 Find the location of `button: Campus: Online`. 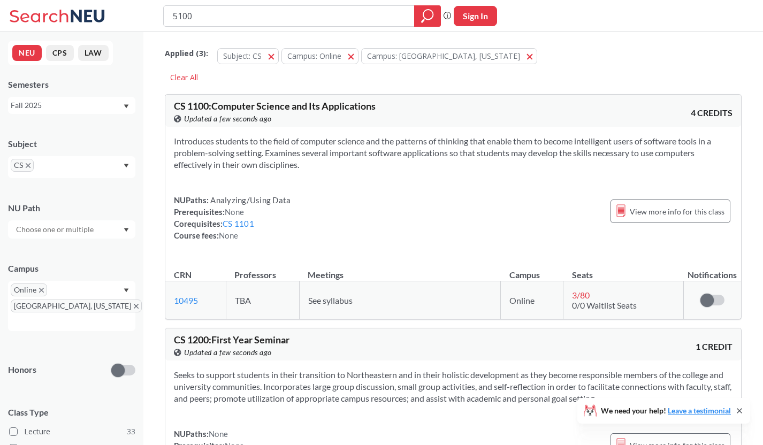

button: Campus: Online is located at coordinates (320, 56).